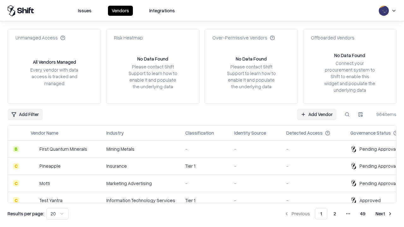 The height and width of the screenshot is (227, 404). What do you see at coordinates (141, 166) in the screenshot?
I see `div: Insurance` at bounding box center [141, 166].